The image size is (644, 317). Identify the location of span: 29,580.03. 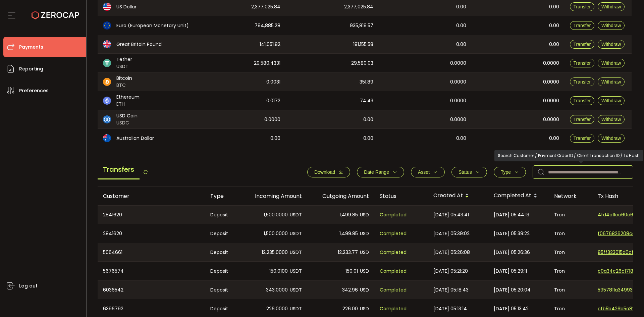
(362, 63).